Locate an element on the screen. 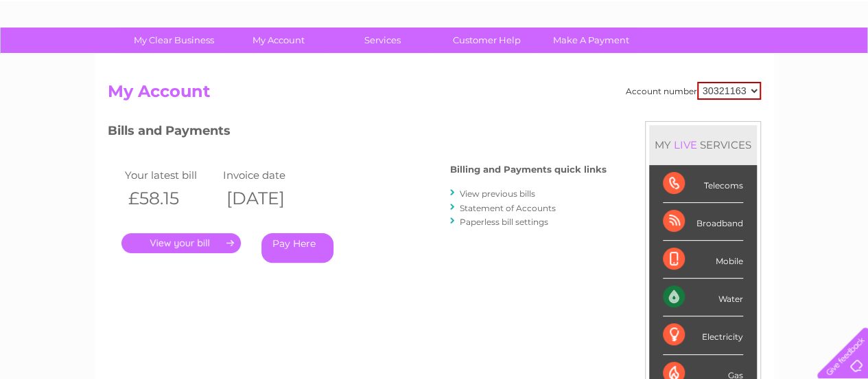 The height and width of the screenshot is (379, 868). a: Blog is located at coordinates (758, 63).